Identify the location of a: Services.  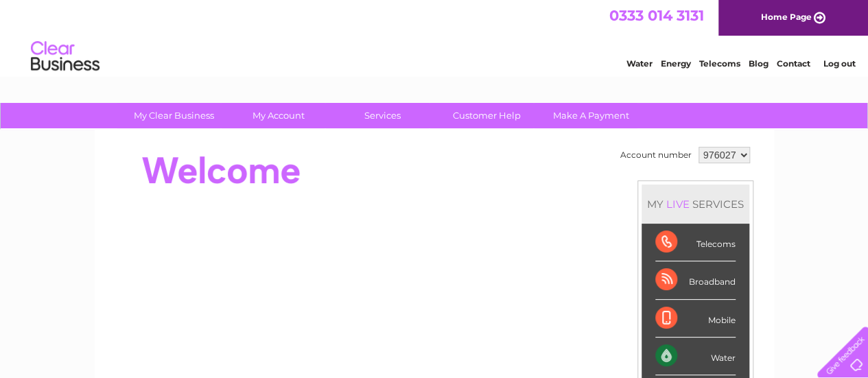
(382, 115).